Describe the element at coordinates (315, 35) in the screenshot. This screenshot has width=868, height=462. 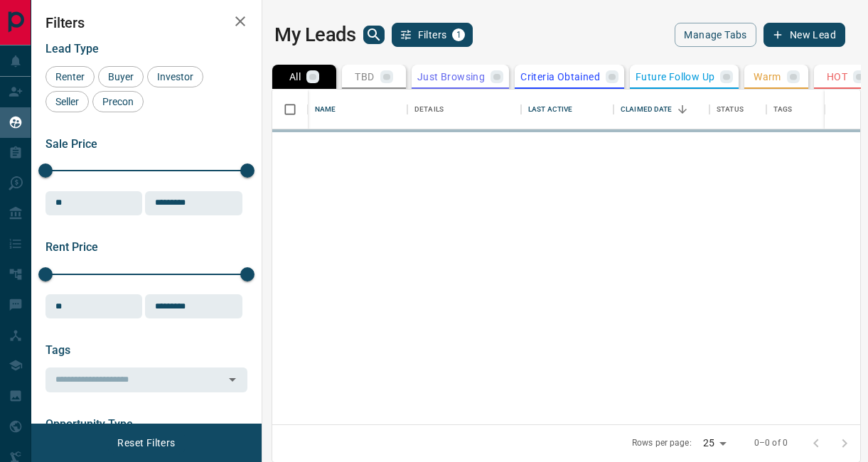
I see `h1: My Leads` at that location.